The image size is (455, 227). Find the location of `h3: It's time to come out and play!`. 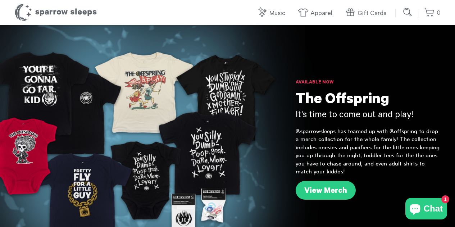

h3: It's time to come out and play! is located at coordinates (368, 116).